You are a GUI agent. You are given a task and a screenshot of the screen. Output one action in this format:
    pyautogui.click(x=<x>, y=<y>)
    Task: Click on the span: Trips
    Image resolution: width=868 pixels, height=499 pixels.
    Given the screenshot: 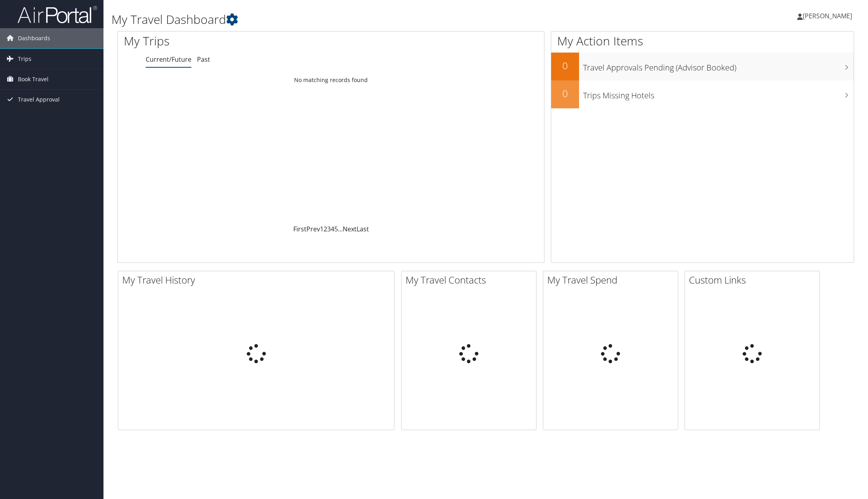 What is the action you would take?
    pyautogui.click(x=25, y=59)
    